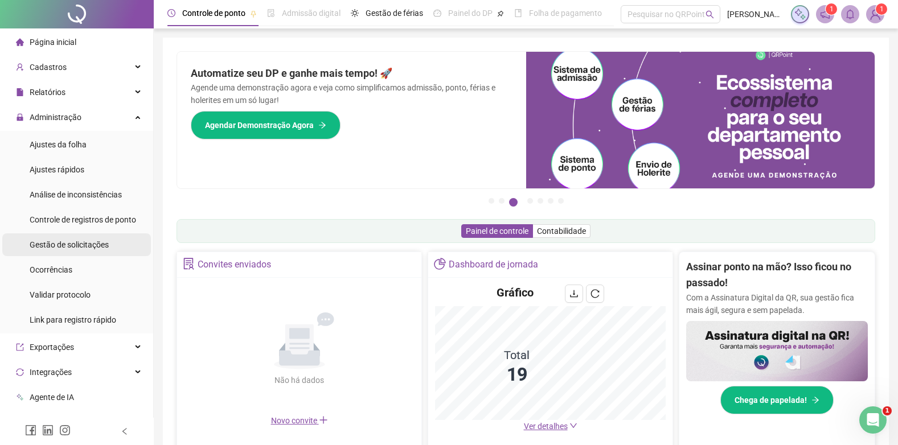  Describe the element at coordinates (497, 231) in the screenshot. I see `span: Painel de controle` at that location.